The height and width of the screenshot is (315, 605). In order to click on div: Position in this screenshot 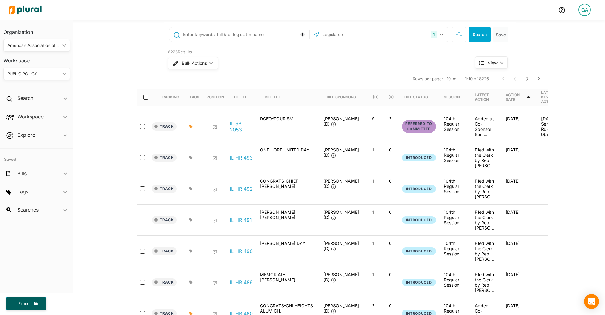, I will do `click(215, 97)`.